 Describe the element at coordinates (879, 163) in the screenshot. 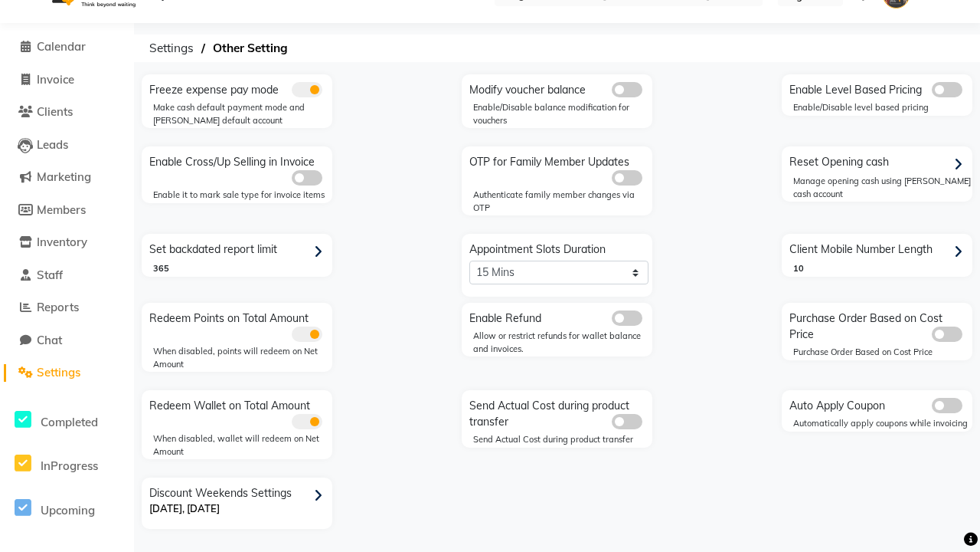

I see `div: Reset Opening cash` at that location.